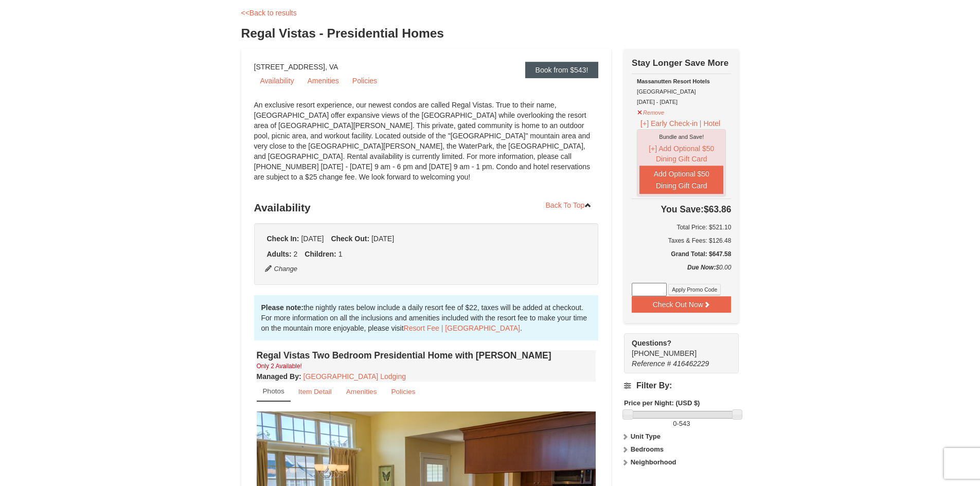 The image size is (980, 486). I want to click on span: 2, so click(296, 254).